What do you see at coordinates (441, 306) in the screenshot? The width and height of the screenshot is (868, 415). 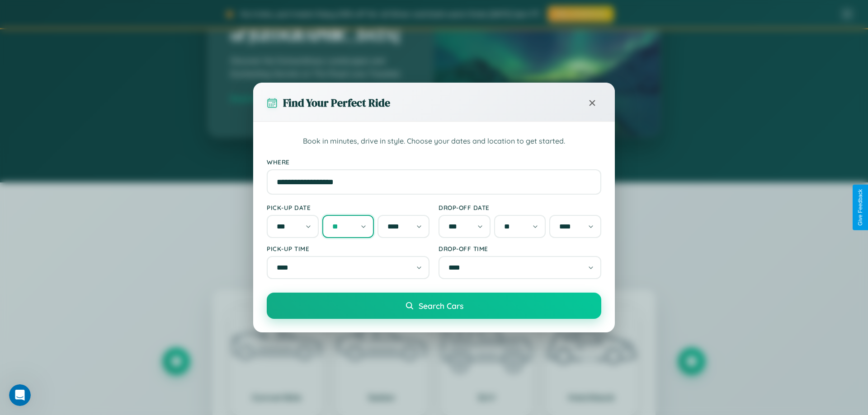 I see `span: Search Cars` at bounding box center [441, 306].